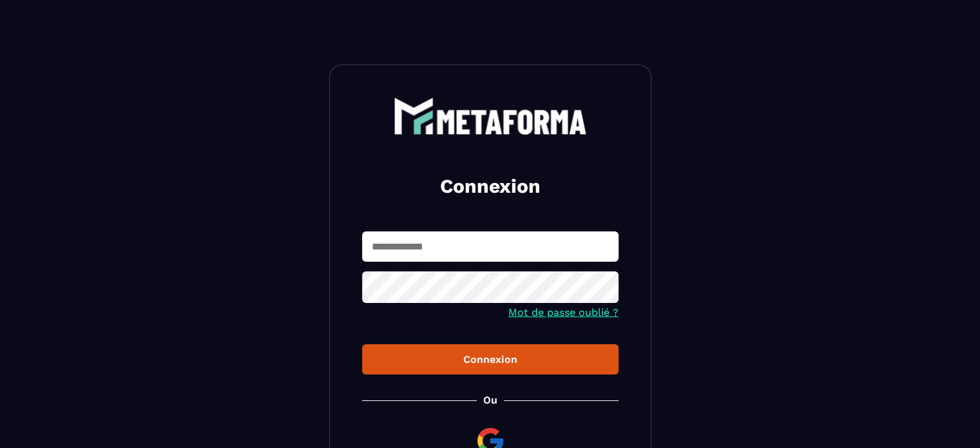 Image resolution: width=980 pixels, height=448 pixels. I want to click on img: logo, so click(490, 116).